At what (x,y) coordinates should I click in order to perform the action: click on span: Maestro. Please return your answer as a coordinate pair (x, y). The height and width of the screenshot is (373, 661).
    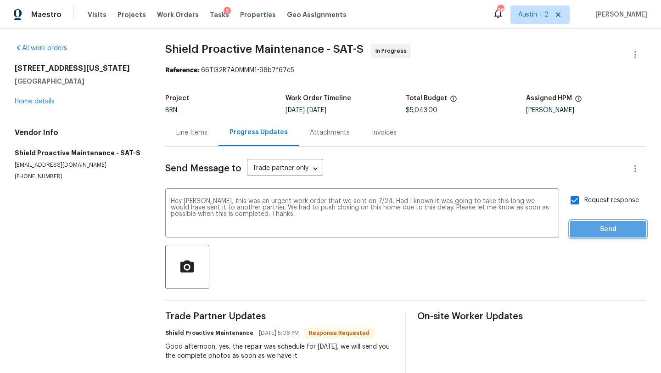
    Looking at the image, I should click on (46, 15).